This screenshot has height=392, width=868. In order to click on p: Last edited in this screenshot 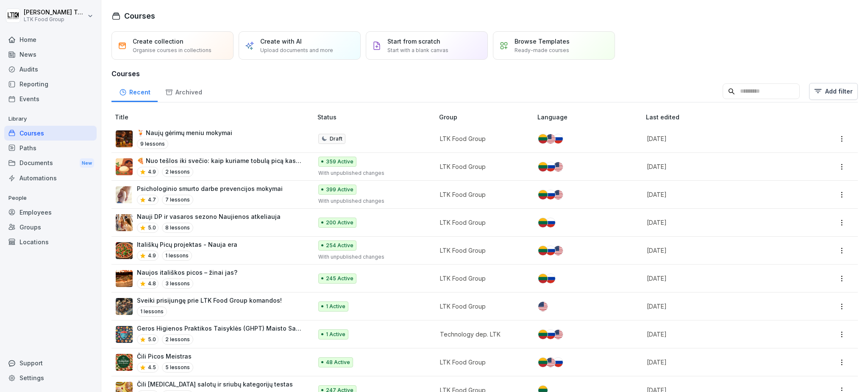, I will do `click(725, 117)`.